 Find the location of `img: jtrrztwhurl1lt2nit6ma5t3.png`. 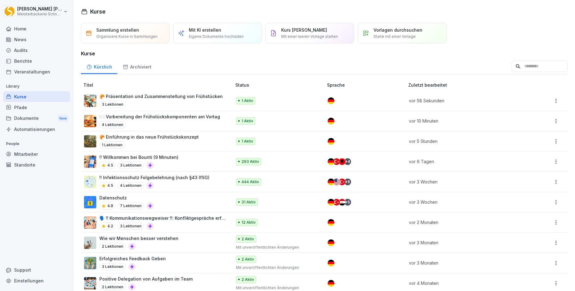

img: jtrrztwhurl1lt2nit6ma5t3.png is located at coordinates (90, 182).